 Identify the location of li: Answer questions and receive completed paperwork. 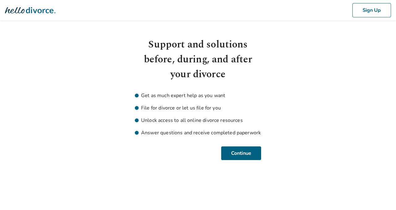
(198, 133).